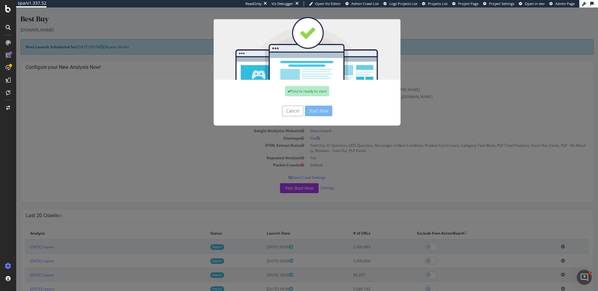 The height and width of the screenshot is (291, 598). What do you see at coordinates (535, 3) in the screenshot?
I see `span: Open in dev` at bounding box center [535, 3].